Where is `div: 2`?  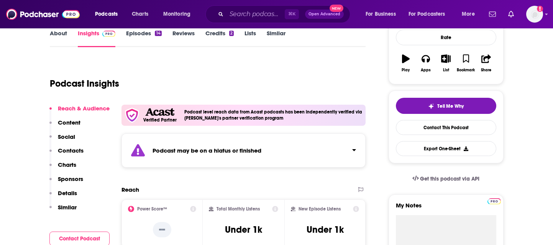 div: 2 is located at coordinates (231, 33).